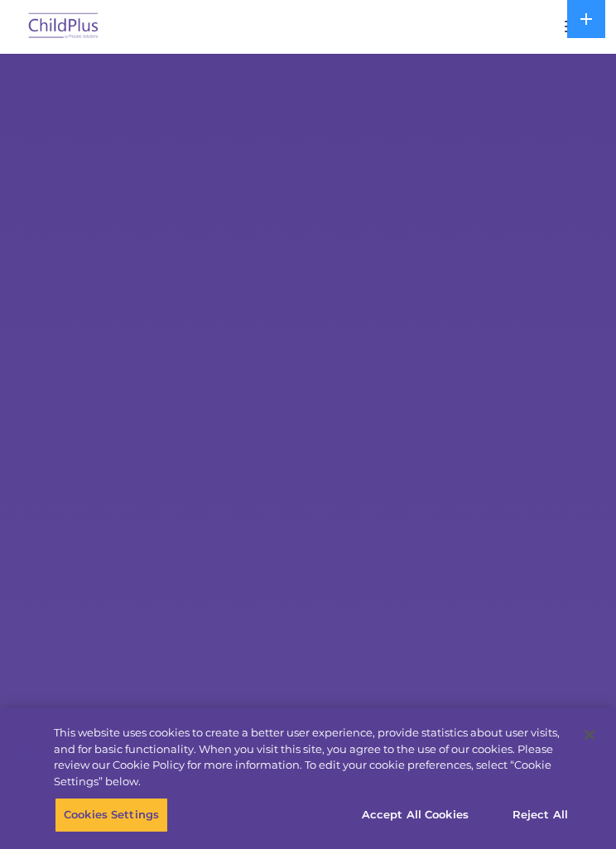 The width and height of the screenshot is (616, 849). I want to click on button: Accept All Cookies, so click(415, 814).